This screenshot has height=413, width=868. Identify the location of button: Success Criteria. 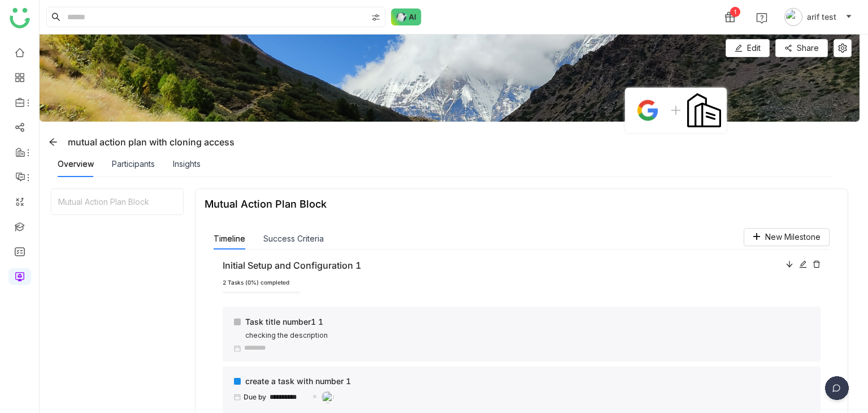
(293, 239).